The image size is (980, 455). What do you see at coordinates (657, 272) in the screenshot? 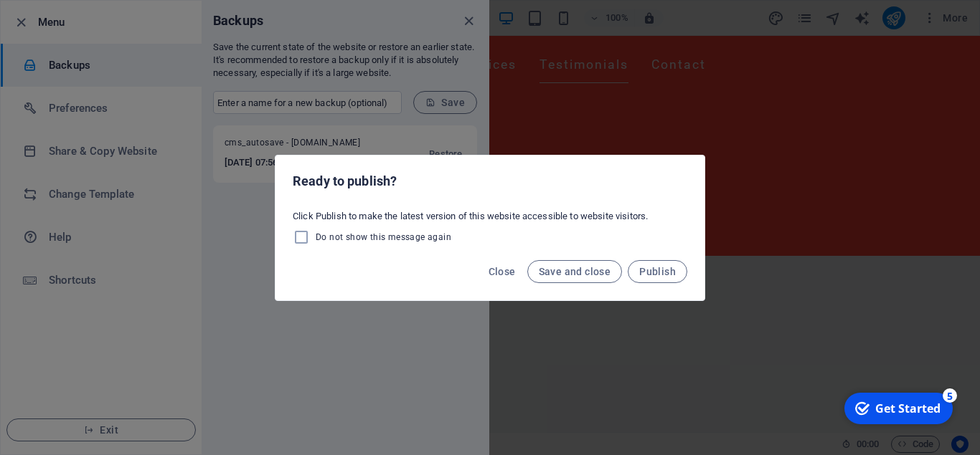
I see `span: Publish` at bounding box center [657, 272].